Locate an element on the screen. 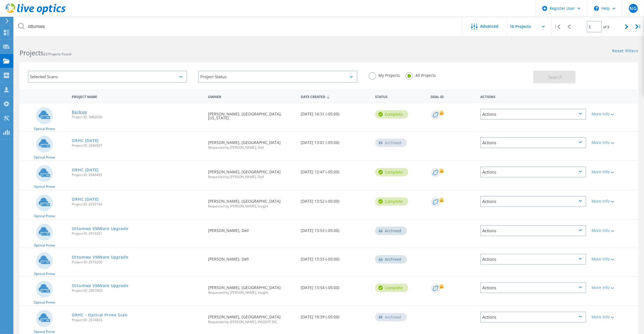 The height and width of the screenshot is (334, 644). span: Project ID: 2933104 is located at coordinates (137, 204).